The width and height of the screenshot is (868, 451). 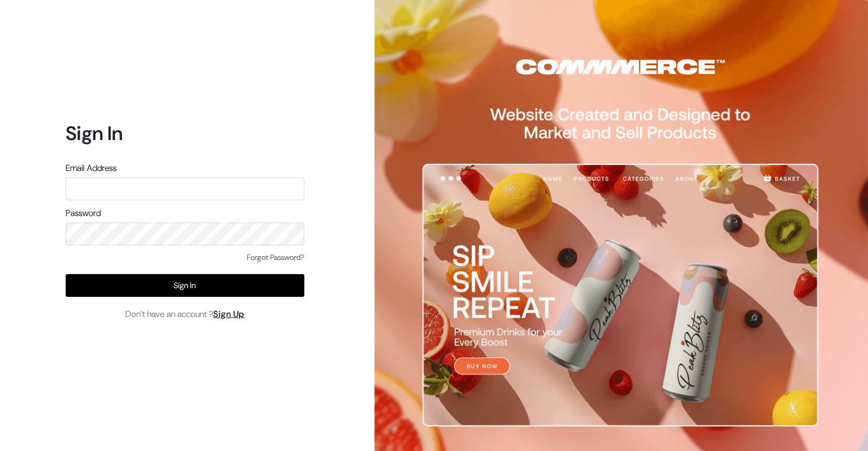 I want to click on span: Don’t have an account ?, so click(x=185, y=314).